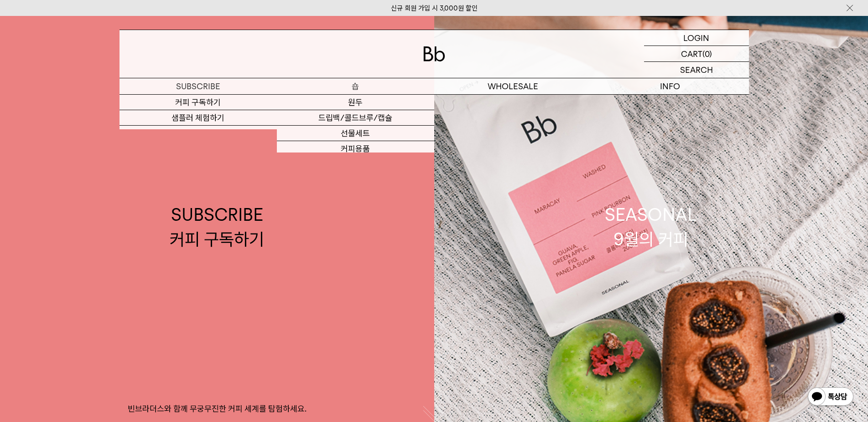 This screenshot has width=868, height=422. Describe the element at coordinates (355, 86) in the screenshot. I see `a: 숍` at that location.